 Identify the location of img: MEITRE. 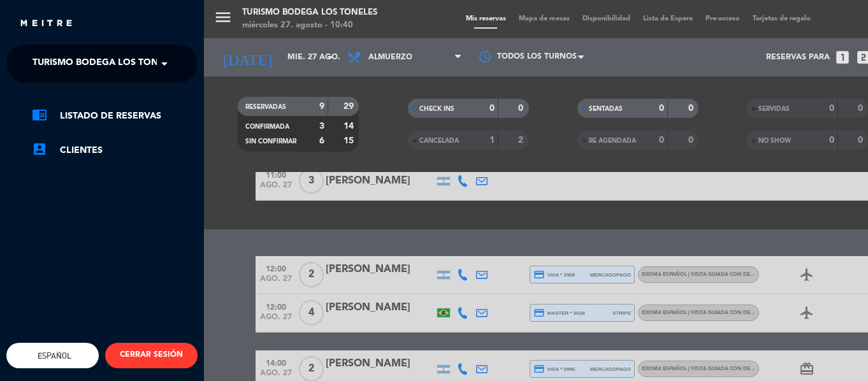
(46, 24).